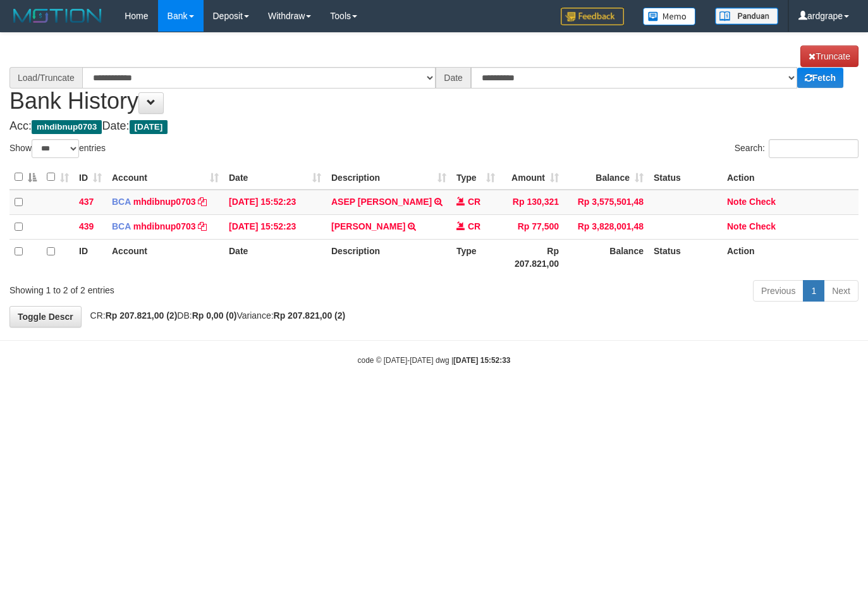 This screenshot has height=600, width=868. I want to click on a: 1, so click(814, 291).